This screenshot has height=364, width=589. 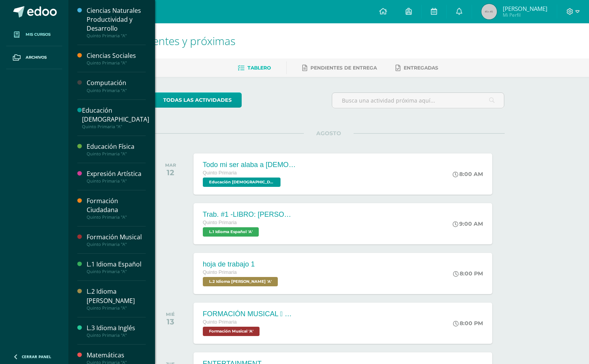 I want to click on a: Archivos, so click(x=34, y=57).